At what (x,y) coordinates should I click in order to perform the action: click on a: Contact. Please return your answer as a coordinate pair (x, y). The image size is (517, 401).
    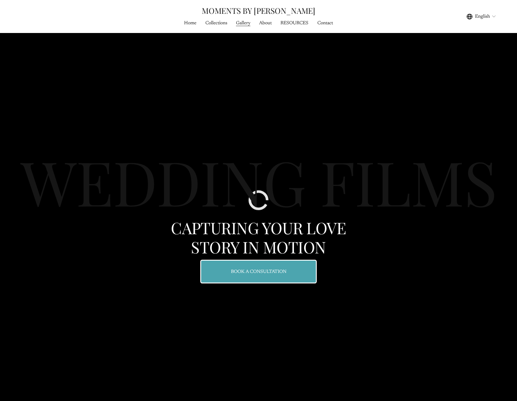
    Looking at the image, I should click on (325, 23).